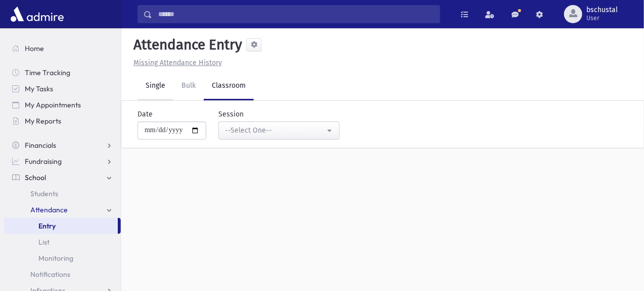  What do you see at coordinates (62, 145) in the screenshot?
I see `a: Financials` at bounding box center [62, 145].